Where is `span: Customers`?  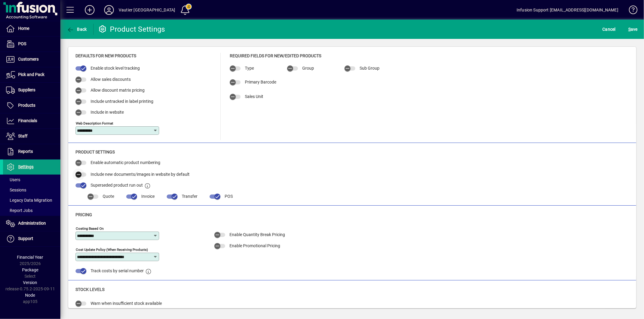 span: Customers is located at coordinates (28, 59).